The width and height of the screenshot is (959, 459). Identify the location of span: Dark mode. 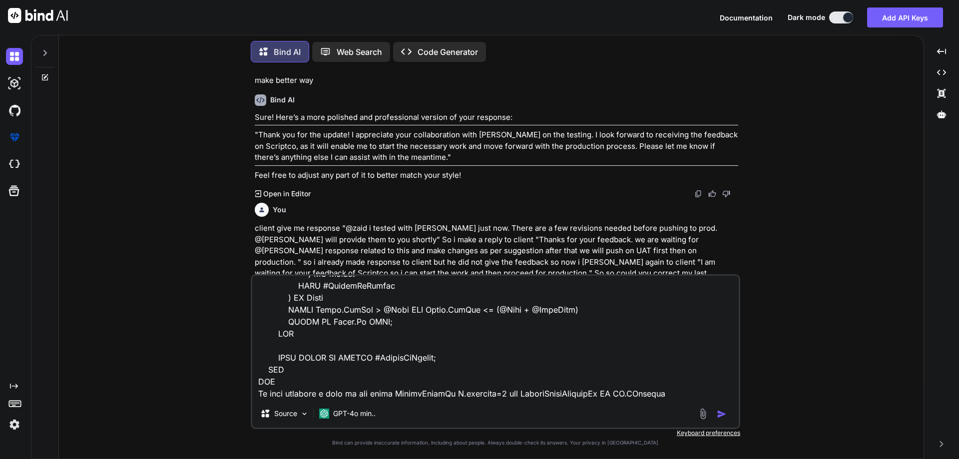
(806, 17).